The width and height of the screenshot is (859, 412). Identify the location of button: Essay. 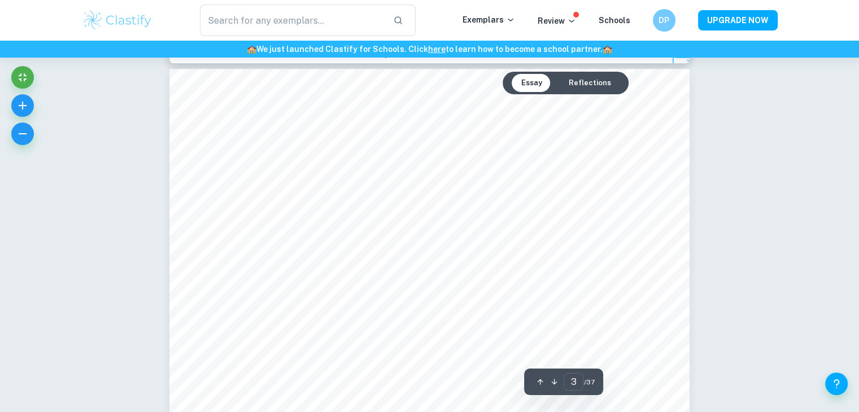
(531, 83).